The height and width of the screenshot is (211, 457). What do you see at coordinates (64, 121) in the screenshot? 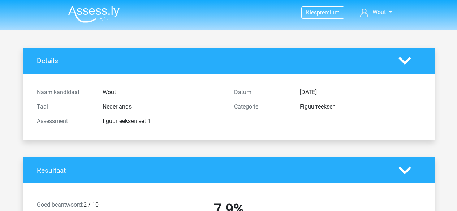
I see `div: Assessment` at bounding box center [64, 121].